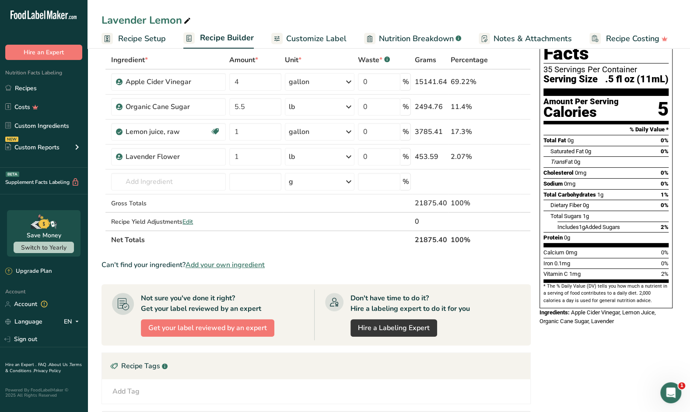  I want to click on span: Recipe Setup, so click(142, 38).